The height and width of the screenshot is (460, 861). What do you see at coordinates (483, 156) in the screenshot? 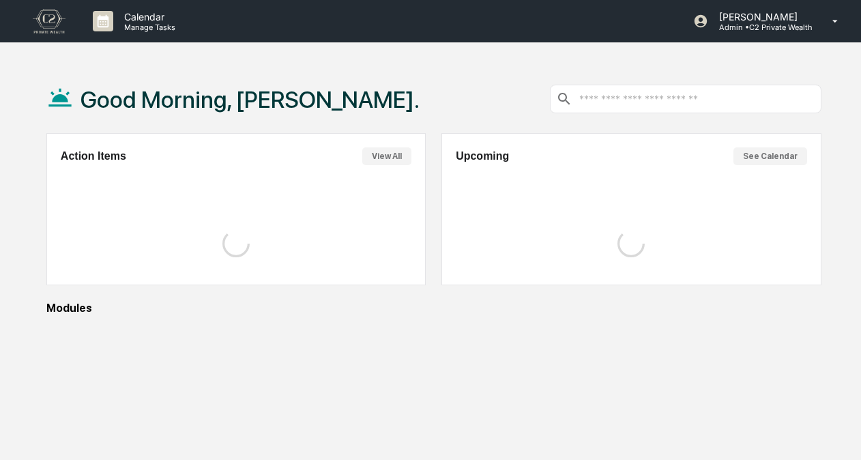
I see `h2: Upcoming` at bounding box center [483, 156].